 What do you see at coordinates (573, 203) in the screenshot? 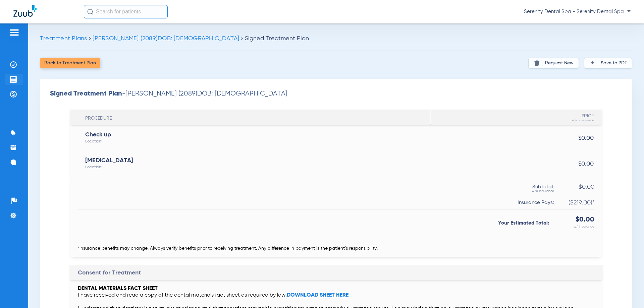
I see `span: ($219.00)` at bounding box center [573, 203].